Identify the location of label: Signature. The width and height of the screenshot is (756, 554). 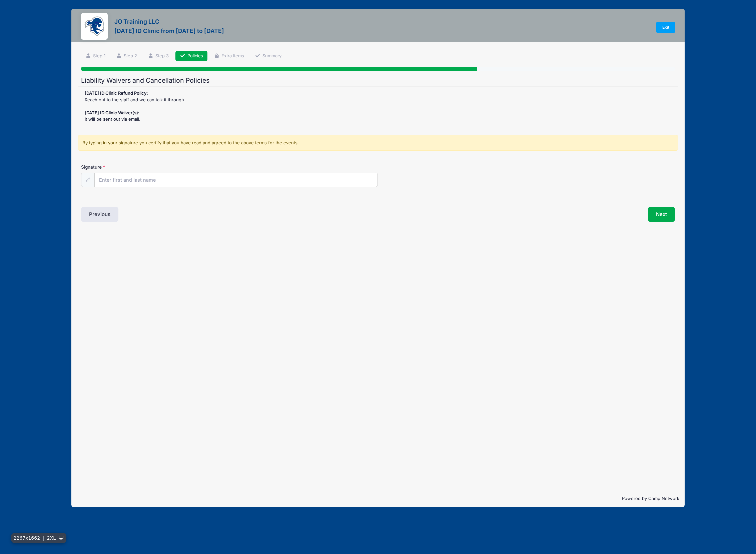
(155, 167).